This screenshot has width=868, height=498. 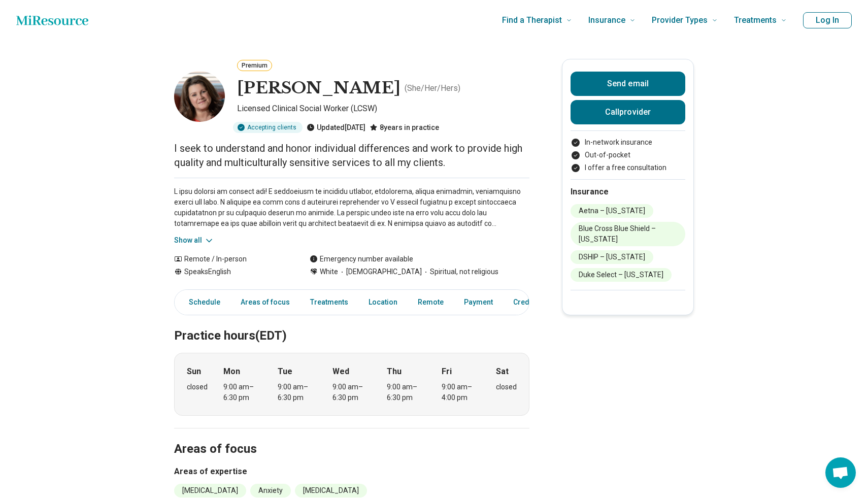 I want to click on strong: Fri, so click(x=447, y=372).